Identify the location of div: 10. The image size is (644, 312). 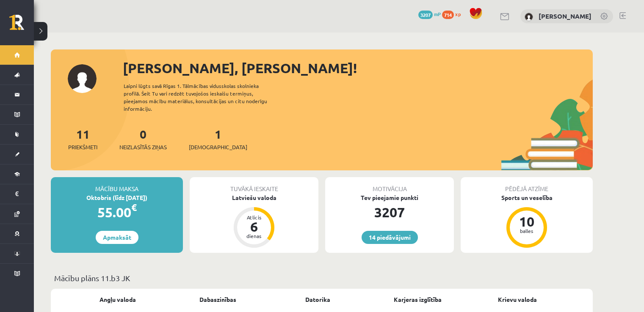
(526, 221).